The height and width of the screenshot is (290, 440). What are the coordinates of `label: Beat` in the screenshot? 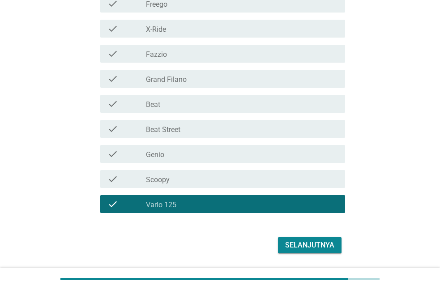 It's located at (153, 105).